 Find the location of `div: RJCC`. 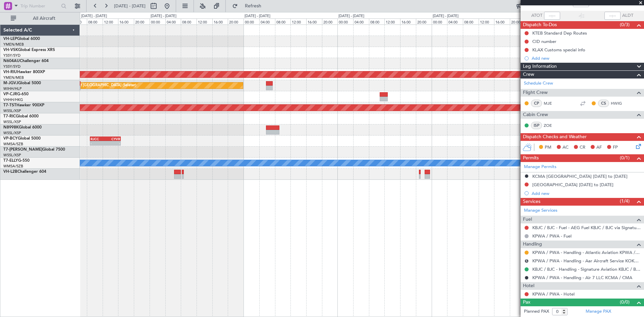

div: RJCC is located at coordinates (98, 139).